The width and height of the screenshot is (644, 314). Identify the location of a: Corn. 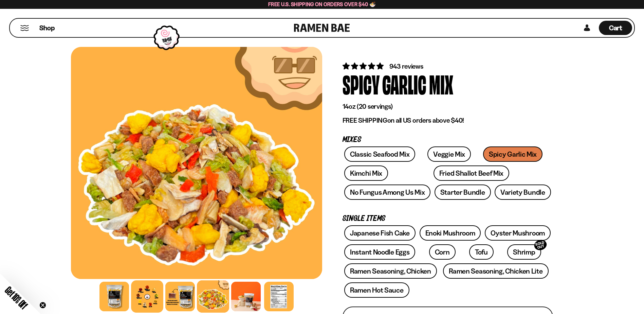
(442, 252).